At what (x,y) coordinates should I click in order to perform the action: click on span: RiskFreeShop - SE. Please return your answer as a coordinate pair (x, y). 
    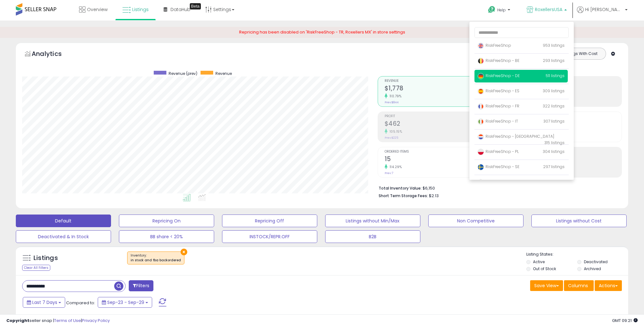
    Looking at the image, I should click on (498, 167).